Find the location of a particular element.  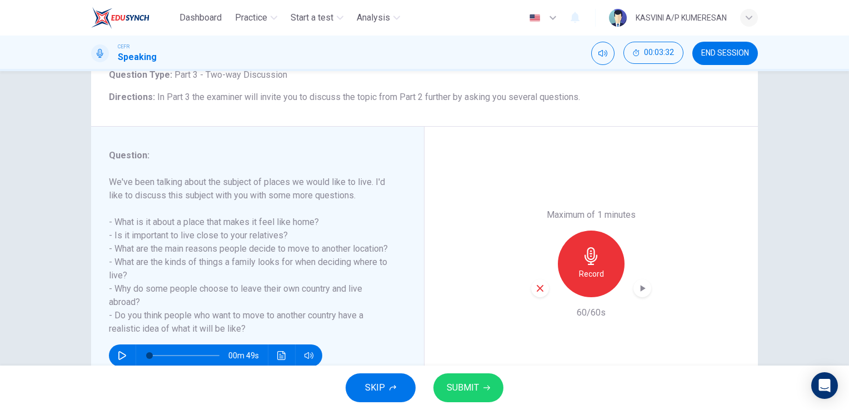

span: CEFR is located at coordinates (123, 47).